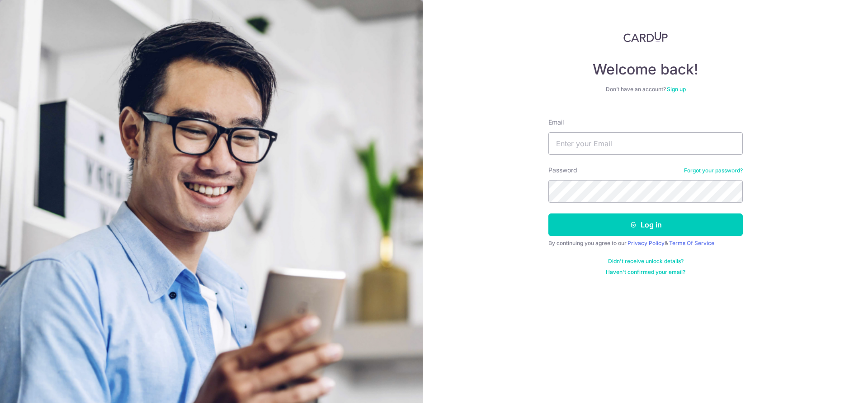  Describe the element at coordinates (692, 243) in the screenshot. I see `a: Terms Of Service` at that location.